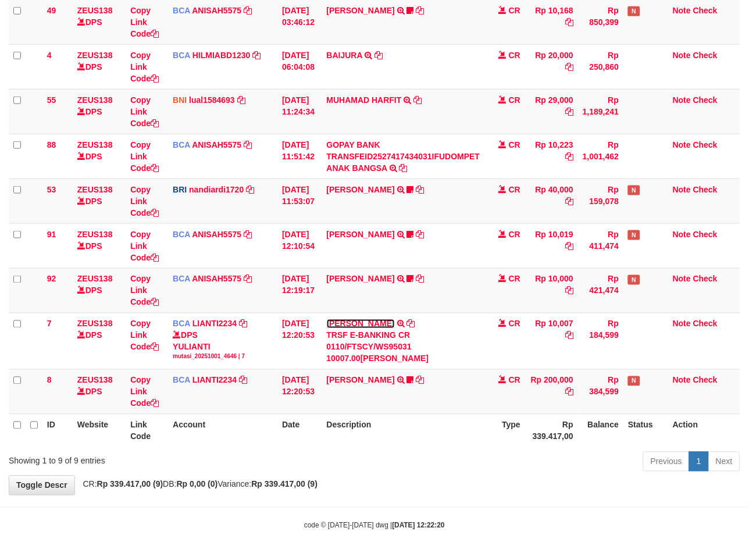 The height and width of the screenshot is (560, 749). Describe the element at coordinates (705, 430) in the screenshot. I see `th: Action` at that location.